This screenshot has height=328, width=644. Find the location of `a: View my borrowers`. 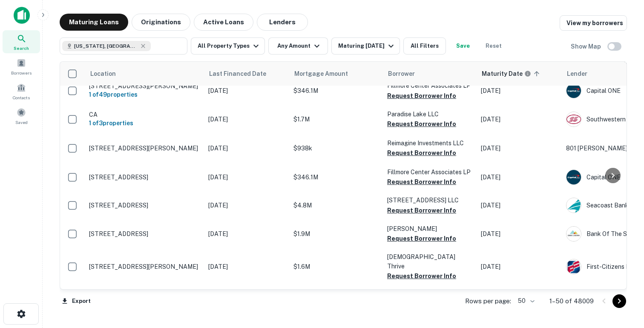

a: View my borrowers is located at coordinates (593, 23).